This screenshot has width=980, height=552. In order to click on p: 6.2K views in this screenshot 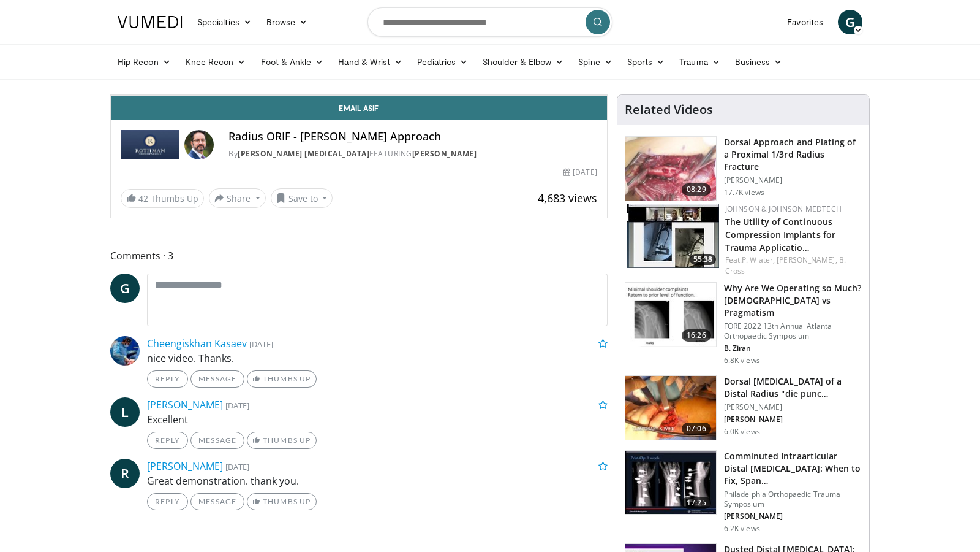, I will do `click(741, 528)`.